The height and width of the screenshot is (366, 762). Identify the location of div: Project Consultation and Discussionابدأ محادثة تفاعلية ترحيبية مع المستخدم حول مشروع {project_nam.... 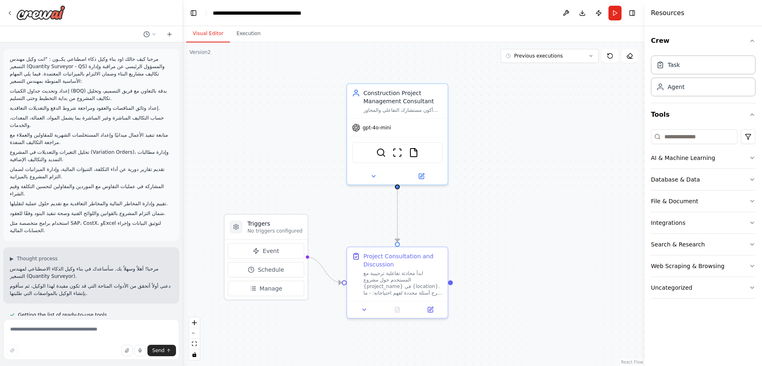
(397, 283).